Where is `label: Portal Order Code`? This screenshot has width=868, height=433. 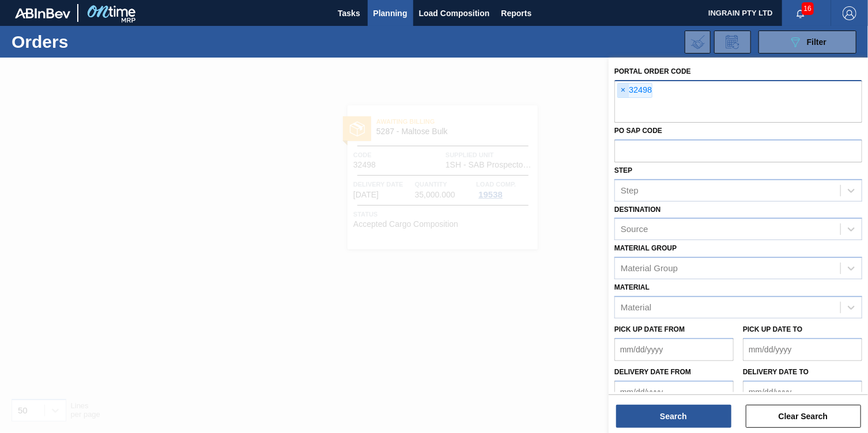 label: Portal Order Code is located at coordinates (653, 72).